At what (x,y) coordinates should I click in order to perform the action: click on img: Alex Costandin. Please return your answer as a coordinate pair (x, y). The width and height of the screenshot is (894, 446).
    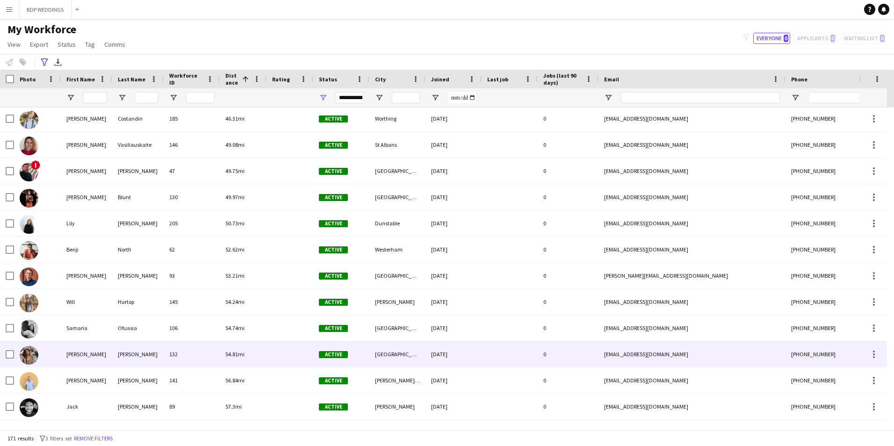
    Looking at the image, I should click on (29, 120).